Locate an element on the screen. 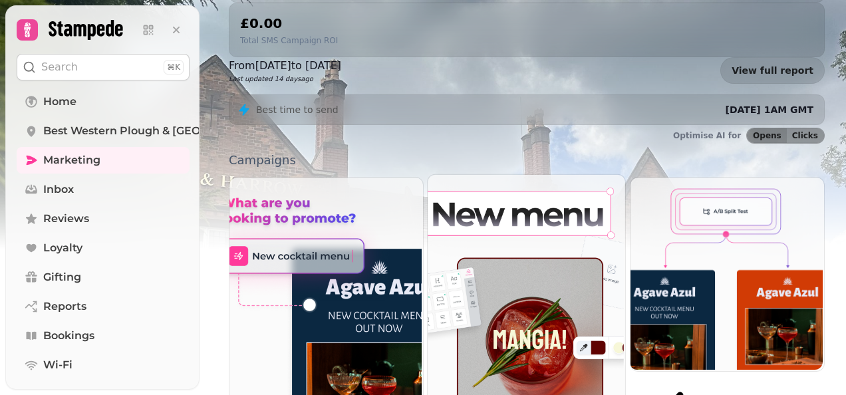 This screenshot has height=395, width=846. a: Marketing is located at coordinates (103, 160).